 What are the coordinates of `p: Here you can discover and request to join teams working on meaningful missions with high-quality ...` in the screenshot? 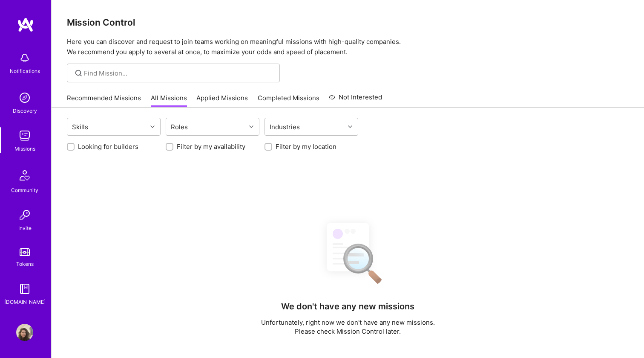 It's located at (347, 47).